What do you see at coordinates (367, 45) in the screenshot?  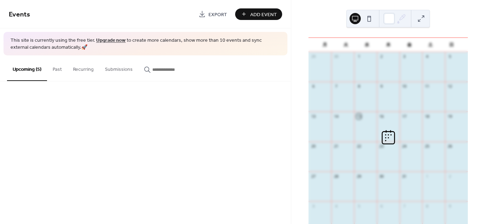 I see `div: 水` at bounding box center [367, 45].